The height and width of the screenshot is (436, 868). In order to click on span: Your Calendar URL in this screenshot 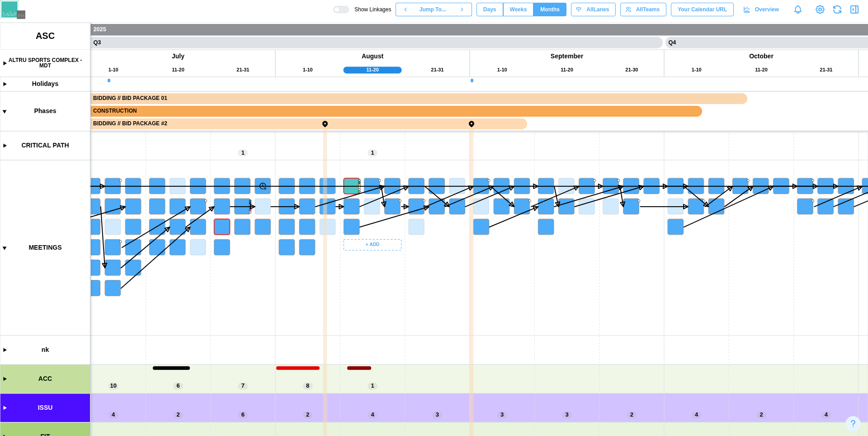, I will do `click(702, 9)`.